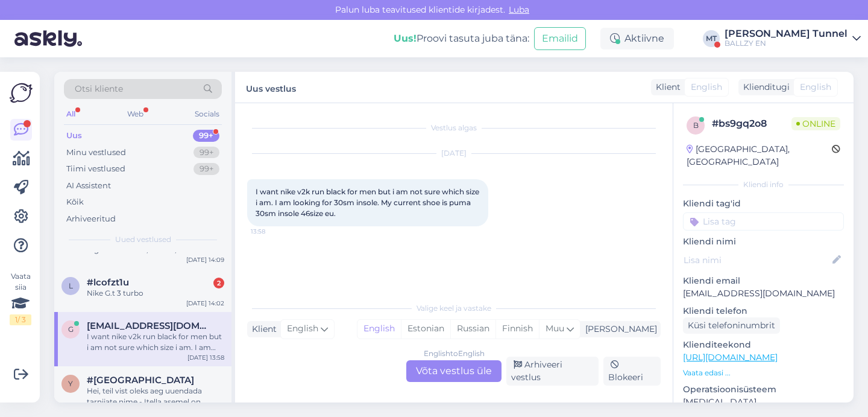 The width and height of the screenshot is (868, 417). I want to click on div: Küsi telefoninumbrit, so click(731, 325).